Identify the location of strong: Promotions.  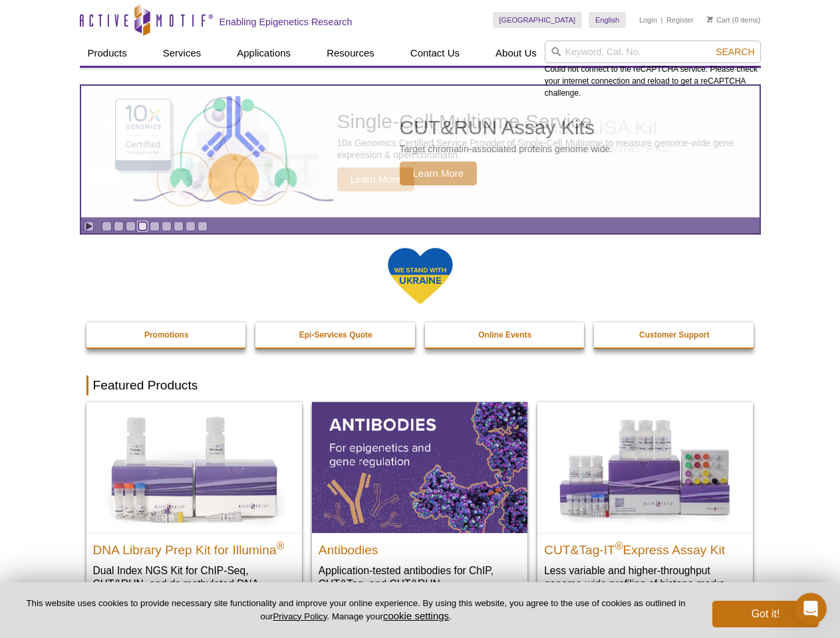
(166, 335).